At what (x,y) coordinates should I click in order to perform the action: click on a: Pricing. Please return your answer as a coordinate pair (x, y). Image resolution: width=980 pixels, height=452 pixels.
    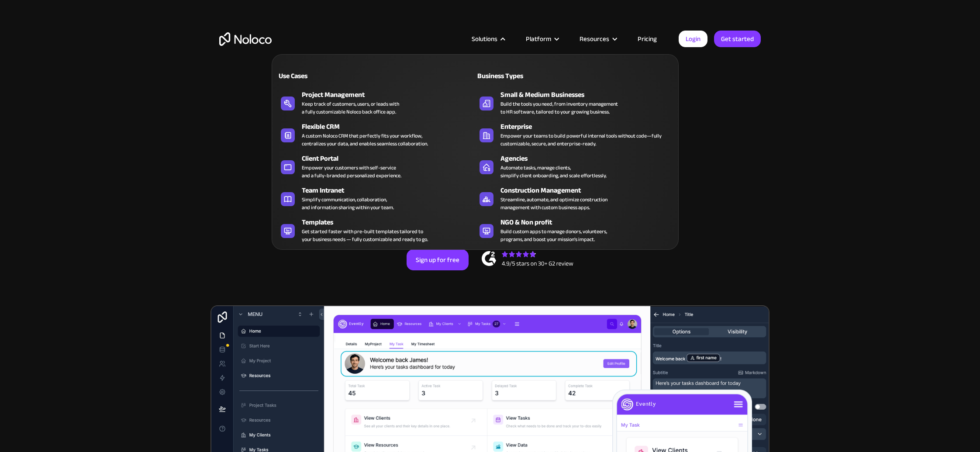
    Looking at the image, I should click on (647, 39).